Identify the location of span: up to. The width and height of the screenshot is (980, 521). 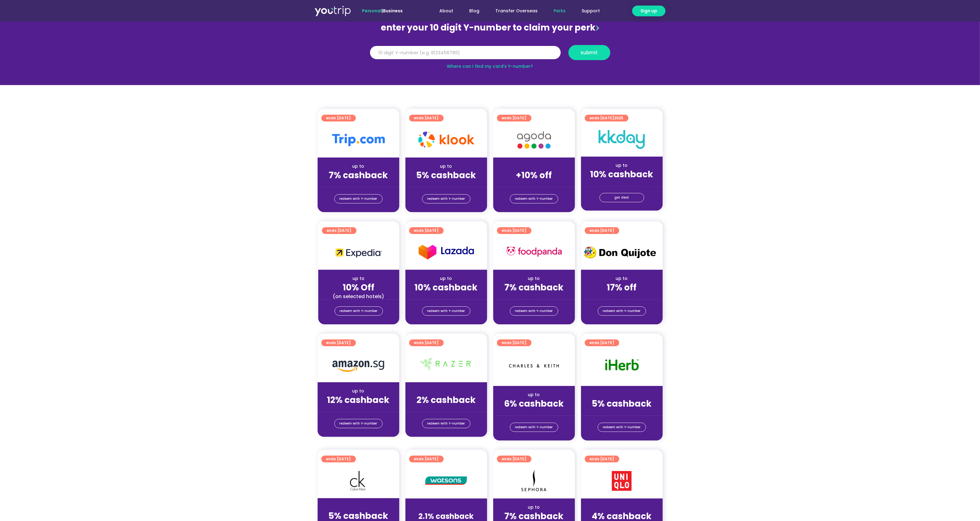
(534, 166).